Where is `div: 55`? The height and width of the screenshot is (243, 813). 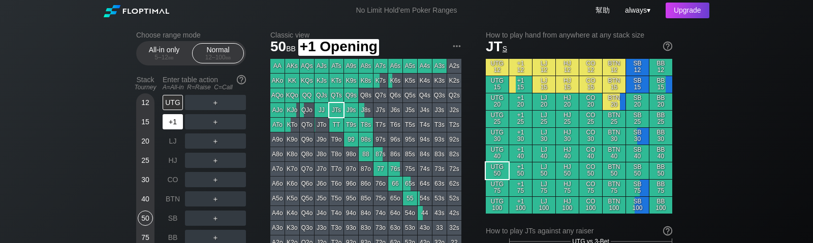 div: 55 is located at coordinates (410, 199).